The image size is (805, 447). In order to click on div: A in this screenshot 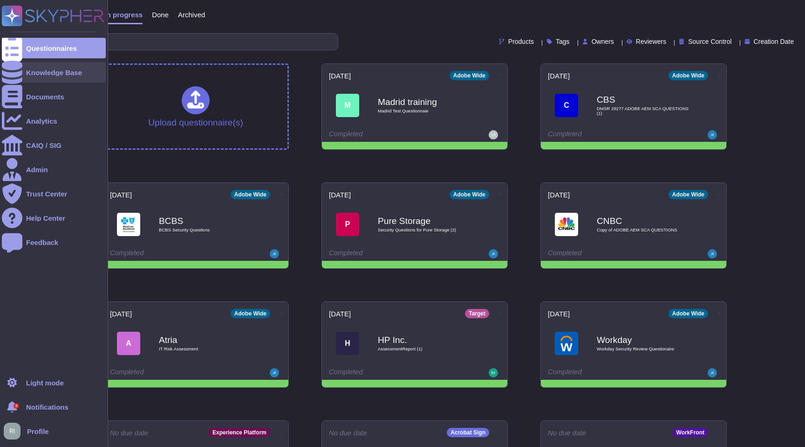, I will do `click(129, 343)`.